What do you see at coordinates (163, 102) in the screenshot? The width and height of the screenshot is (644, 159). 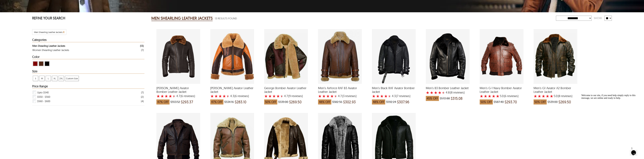 I see `span: 47% OFF` at bounding box center [163, 102].